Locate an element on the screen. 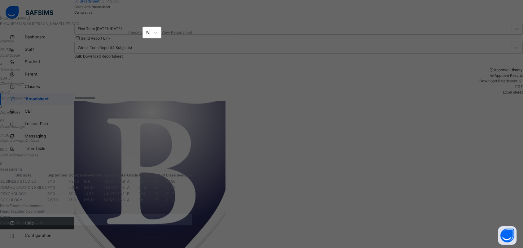 The height and width of the screenshot is (248, 523). span: /57 is located at coordinates (8, 50).